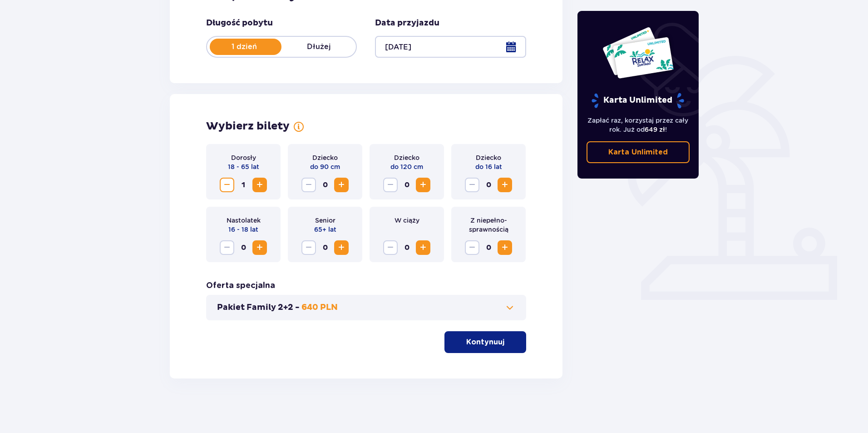 This screenshot has height=433, width=868. Describe the element at coordinates (485, 342) in the screenshot. I see `button: Kontynuuj` at that location.